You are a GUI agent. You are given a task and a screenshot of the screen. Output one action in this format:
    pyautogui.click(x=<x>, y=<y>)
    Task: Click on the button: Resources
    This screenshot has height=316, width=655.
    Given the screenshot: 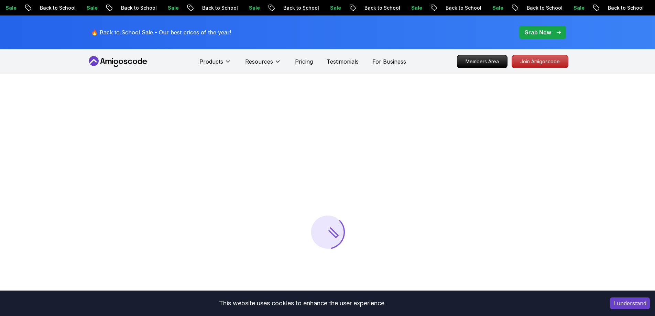 What is the action you would take?
    pyautogui.click(x=263, y=64)
    